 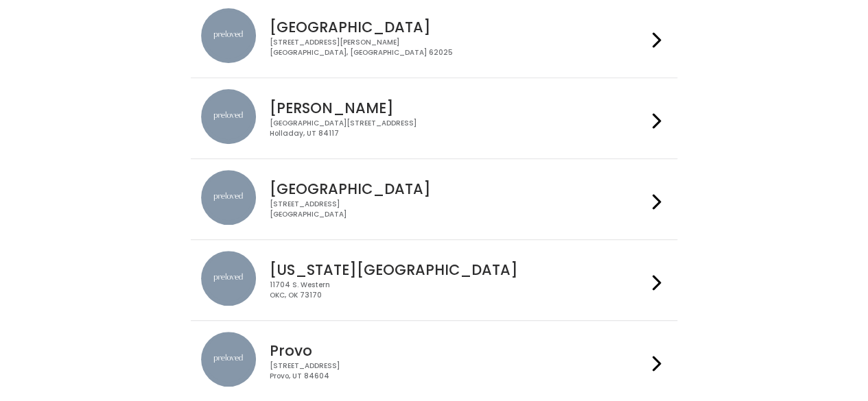 I want to click on div: 11704 S. Western OKC, OK 73170, so click(x=459, y=290).